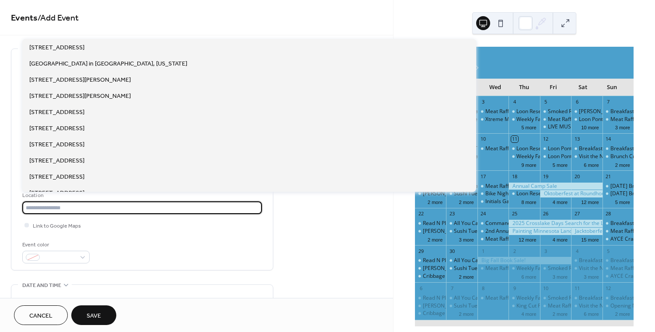  Describe the element at coordinates (514, 102) in the screenshot. I see `div: 4` at that location.